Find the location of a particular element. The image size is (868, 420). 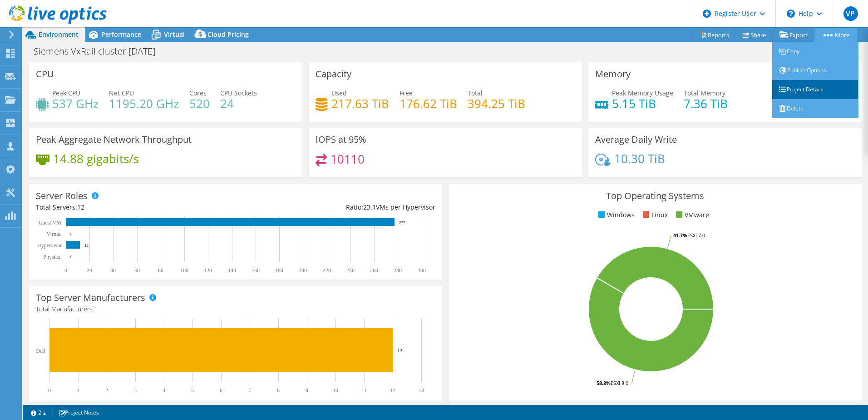

a: Project Details is located at coordinates (815, 90).